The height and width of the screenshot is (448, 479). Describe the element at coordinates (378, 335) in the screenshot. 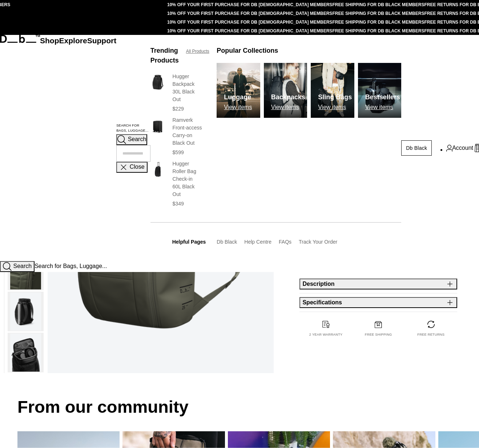

I see `p: Free shipping` at that location.